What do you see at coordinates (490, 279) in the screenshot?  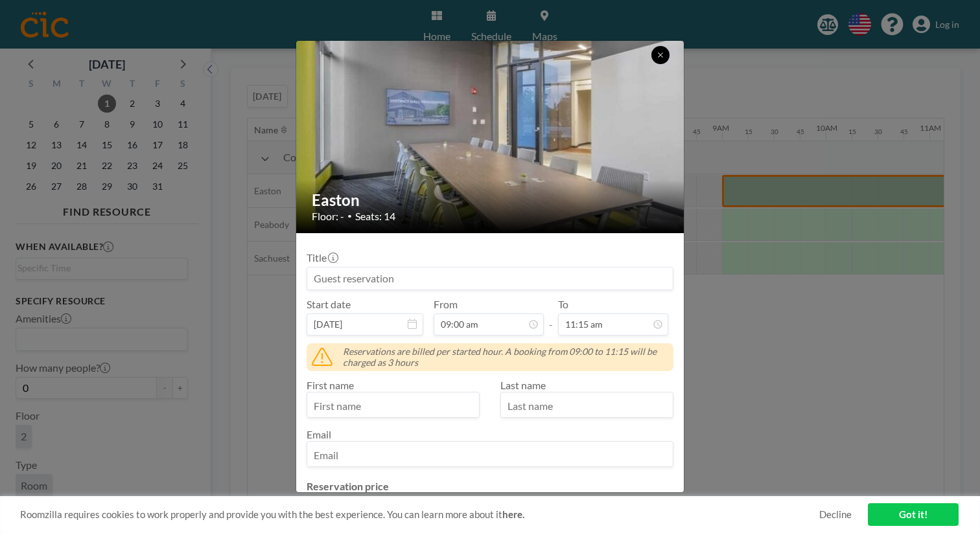 I see `input: Guest reservation` at bounding box center [490, 279].